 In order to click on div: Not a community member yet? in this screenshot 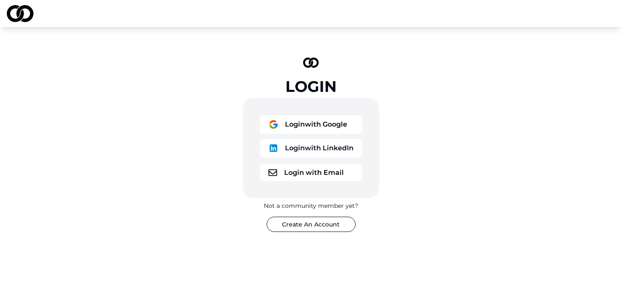, I will do `click(311, 206)`.